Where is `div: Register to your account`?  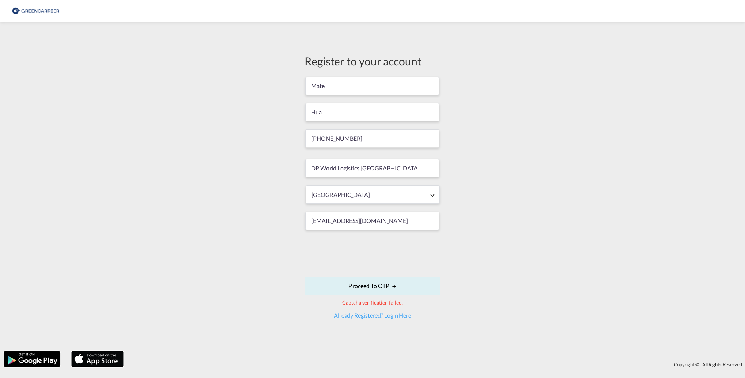 div: Register to your account is located at coordinates (373, 61).